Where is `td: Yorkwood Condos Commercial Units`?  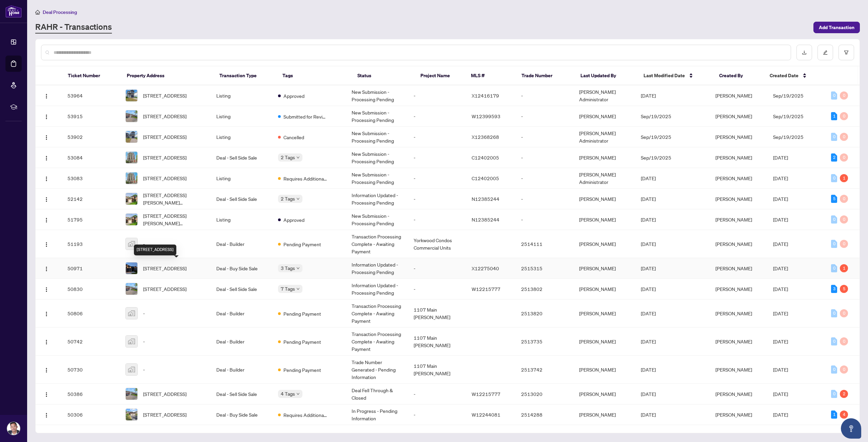 td: Yorkwood Condos Commercial Units is located at coordinates (437, 244).